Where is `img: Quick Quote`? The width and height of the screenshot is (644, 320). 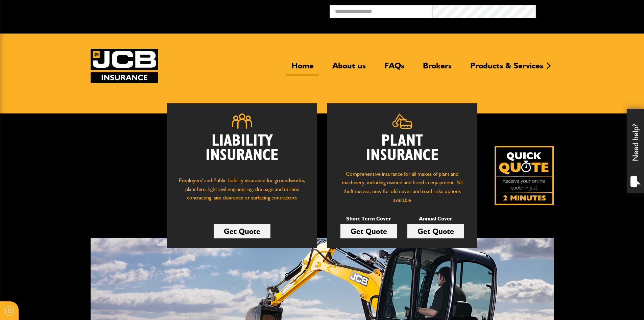 img: Quick Quote is located at coordinates (524, 176).